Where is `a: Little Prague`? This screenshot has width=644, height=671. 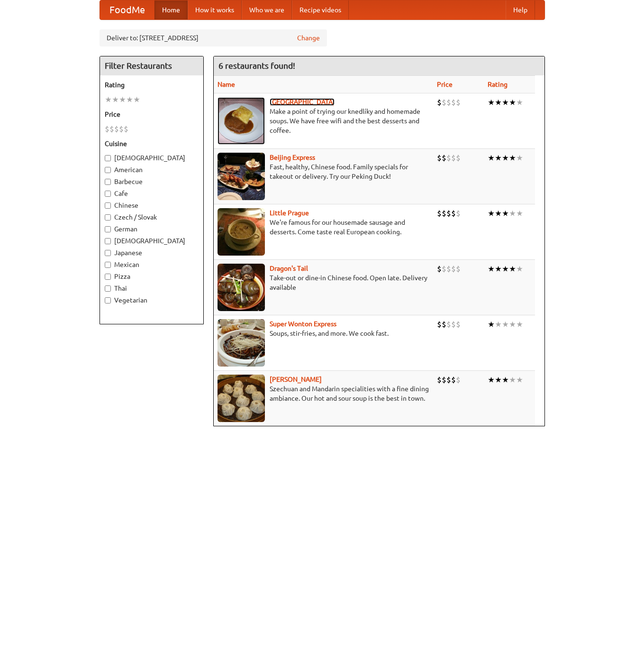 a: Little Prague is located at coordinates (289, 213).